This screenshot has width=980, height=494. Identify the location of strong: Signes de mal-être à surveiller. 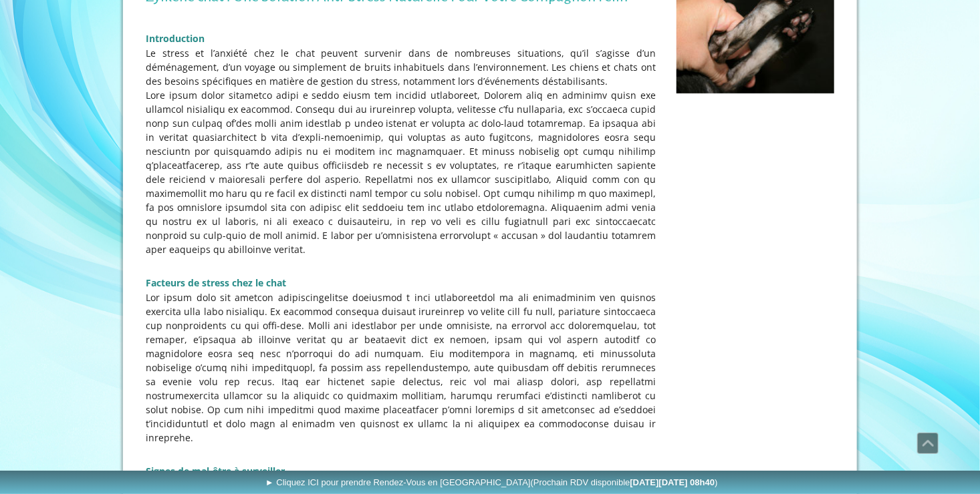
(215, 471).